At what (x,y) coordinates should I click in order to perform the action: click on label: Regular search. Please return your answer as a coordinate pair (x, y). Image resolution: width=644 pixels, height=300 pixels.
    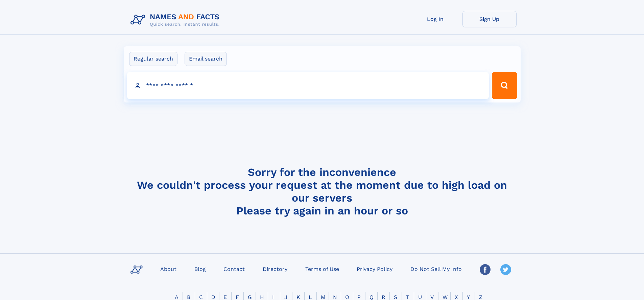
    Looking at the image, I should click on (153, 59).